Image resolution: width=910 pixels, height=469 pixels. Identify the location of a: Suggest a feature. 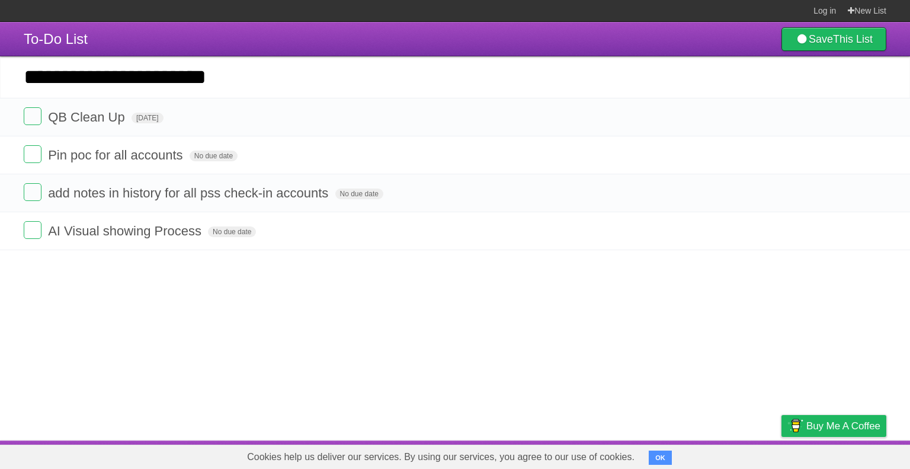
(849, 455).